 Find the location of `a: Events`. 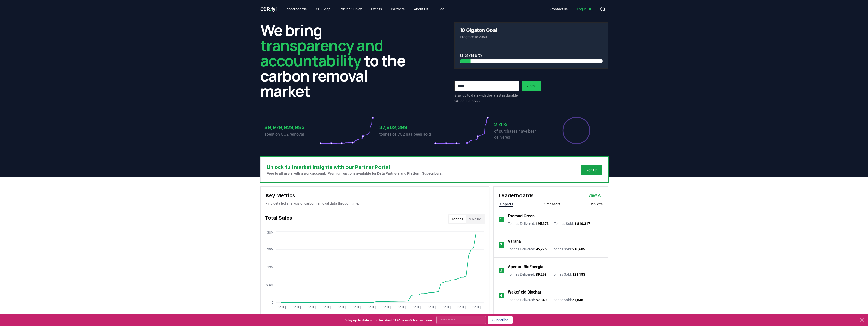

a: Events is located at coordinates (376, 9).